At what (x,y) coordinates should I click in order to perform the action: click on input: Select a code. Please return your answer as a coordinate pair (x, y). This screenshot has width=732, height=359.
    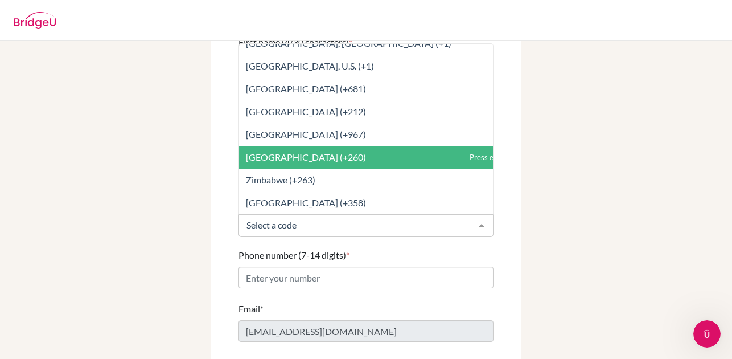
    Looking at the image, I should click on (357, 225).